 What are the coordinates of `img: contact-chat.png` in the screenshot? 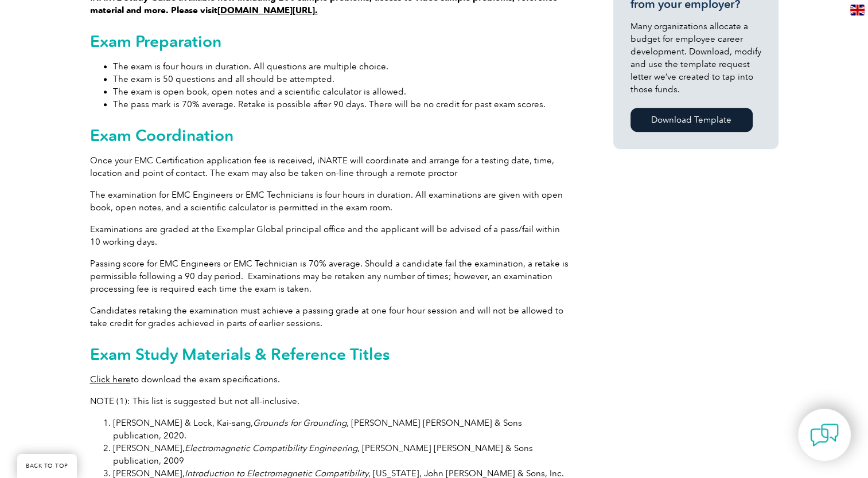 It's located at (824, 435).